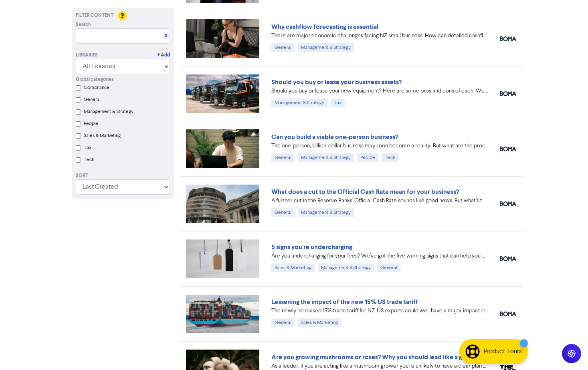 This screenshot has width=588, height=370. What do you see at coordinates (379, 91) in the screenshot?
I see `div: Should you buy or lease your new equipment? Here are some pros and cons of each. We also can revi...` at bounding box center [379, 91].